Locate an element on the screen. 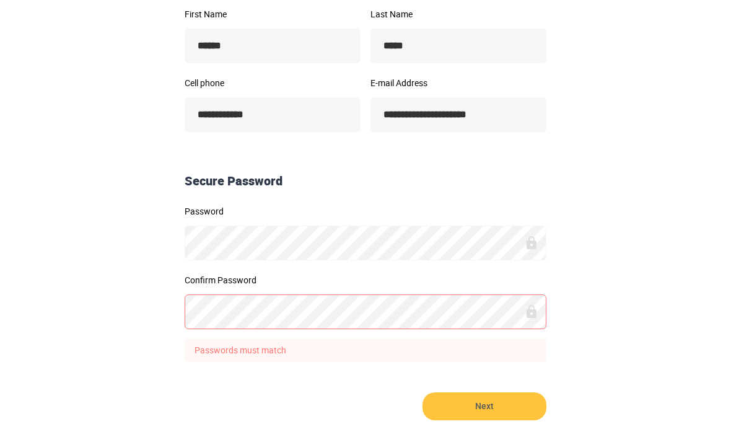 This screenshot has height=442, width=731. label: Last Name is located at coordinates (458, 14).